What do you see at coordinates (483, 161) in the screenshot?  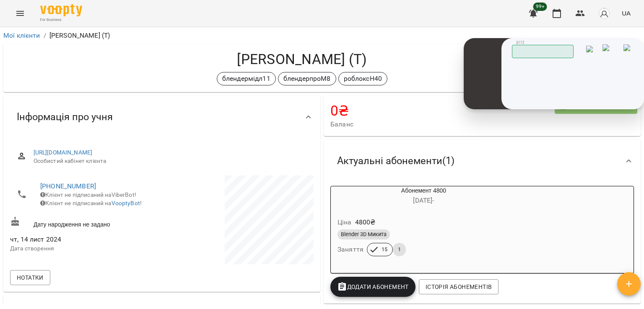 I see `div: Актуальні абонементи(1)` at bounding box center [483, 161].